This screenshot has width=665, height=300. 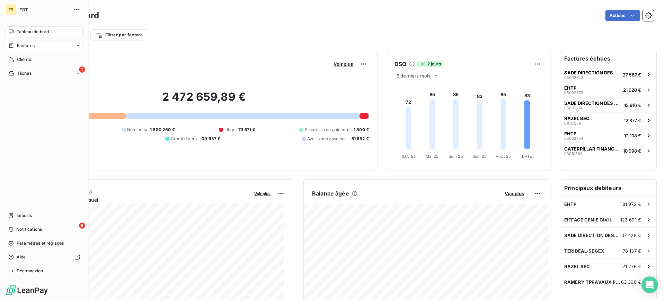 What do you see at coordinates (622, 16) in the screenshot?
I see `button: Actions` at bounding box center [622, 16].